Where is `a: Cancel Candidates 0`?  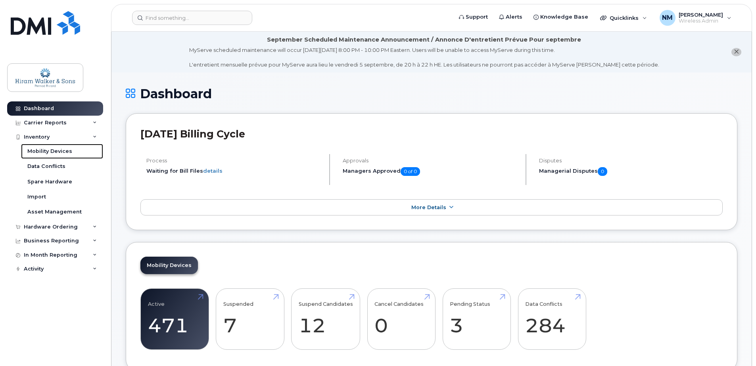 a: Cancel Candidates 0 is located at coordinates (401, 320).